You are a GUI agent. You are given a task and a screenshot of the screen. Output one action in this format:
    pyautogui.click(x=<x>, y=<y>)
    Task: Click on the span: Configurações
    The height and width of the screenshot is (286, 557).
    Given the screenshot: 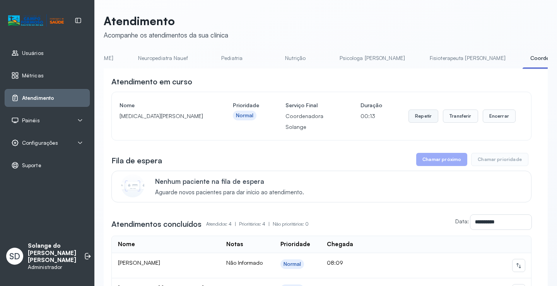 What is the action you would take?
    pyautogui.click(x=40, y=143)
    